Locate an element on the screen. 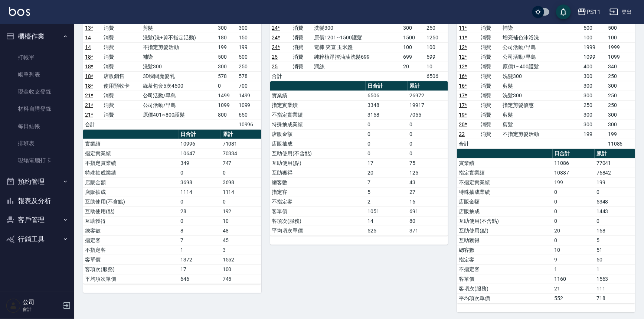 This screenshot has width=644, height=319. a: 排班表 is located at coordinates (37, 144).